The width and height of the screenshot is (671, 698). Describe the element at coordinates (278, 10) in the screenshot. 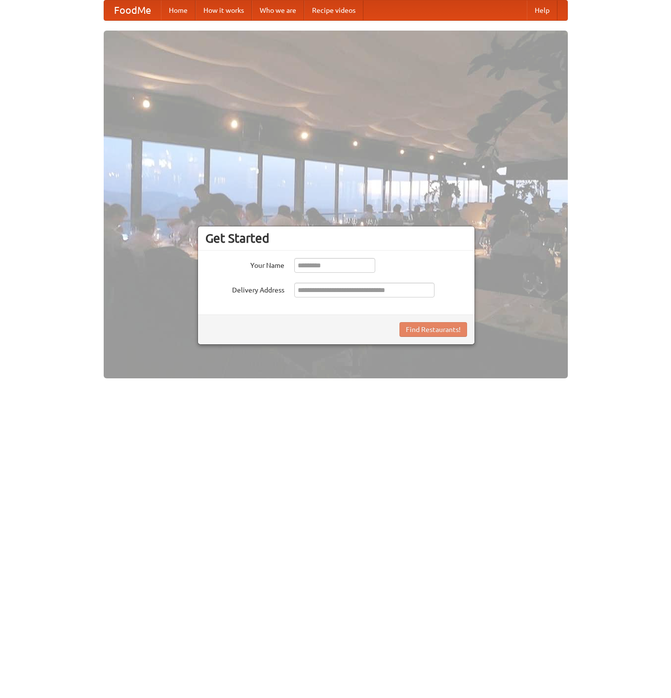

I see `a: Who we are` at that location.